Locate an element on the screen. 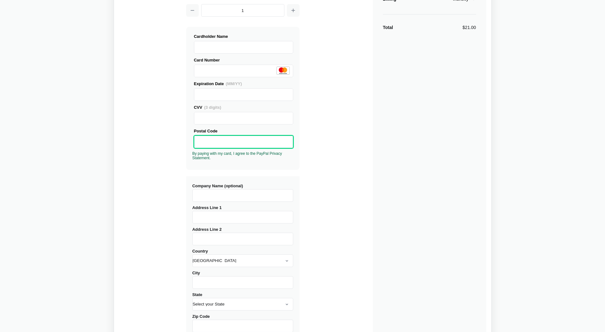 Image resolution: width=605 pixels, height=332 pixels. div: Card Number is located at coordinates (243, 60).